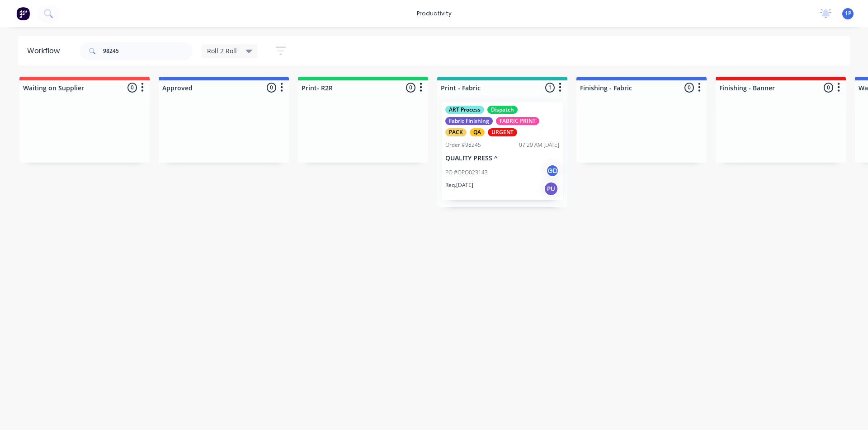 The width and height of the screenshot is (868, 430). Describe the element at coordinates (848, 14) in the screenshot. I see `span: 1P` at that location.